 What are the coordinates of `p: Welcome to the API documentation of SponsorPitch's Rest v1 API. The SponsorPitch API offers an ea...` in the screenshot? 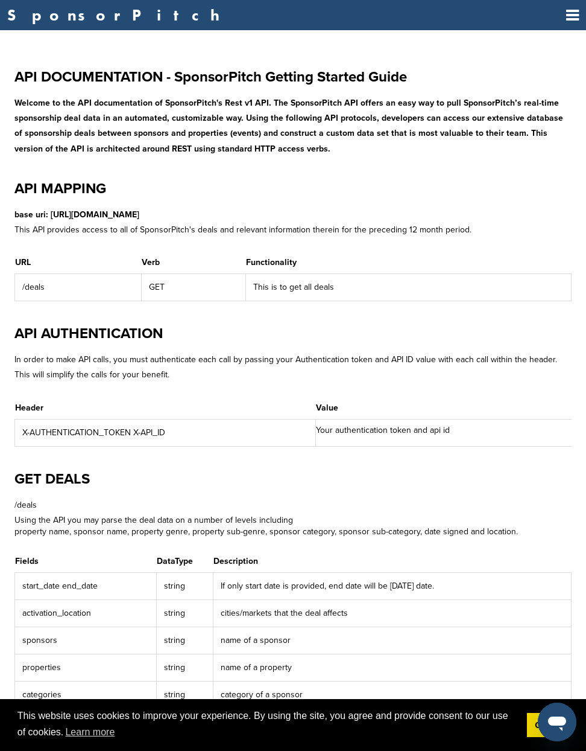 It's located at (293, 125).